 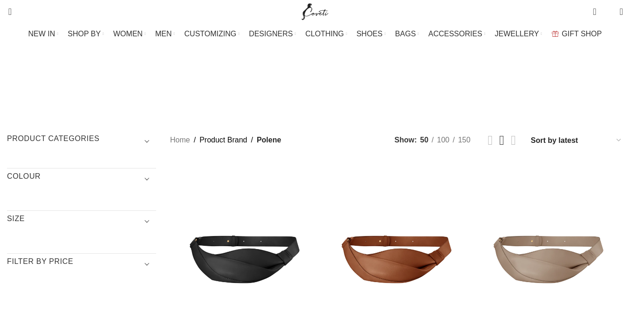 I want to click on h3: COLOUR, so click(x=82, y=179).